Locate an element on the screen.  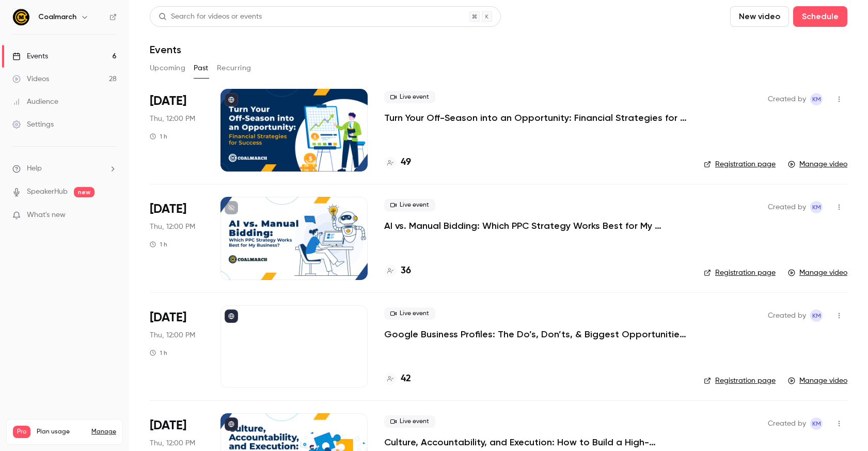
a: Manage is located at coordinates (104, 431).